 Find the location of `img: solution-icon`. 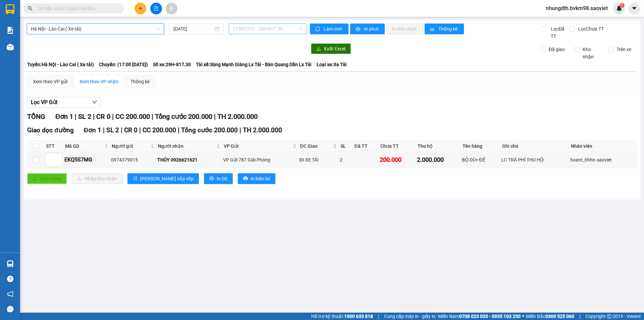

img: solution-icon is located at coordinates (10, 30).